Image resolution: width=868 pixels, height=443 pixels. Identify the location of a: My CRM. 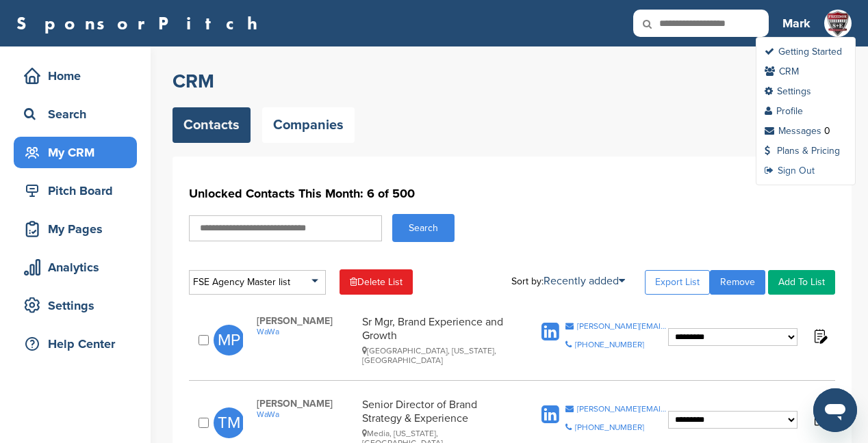
(75, 152).